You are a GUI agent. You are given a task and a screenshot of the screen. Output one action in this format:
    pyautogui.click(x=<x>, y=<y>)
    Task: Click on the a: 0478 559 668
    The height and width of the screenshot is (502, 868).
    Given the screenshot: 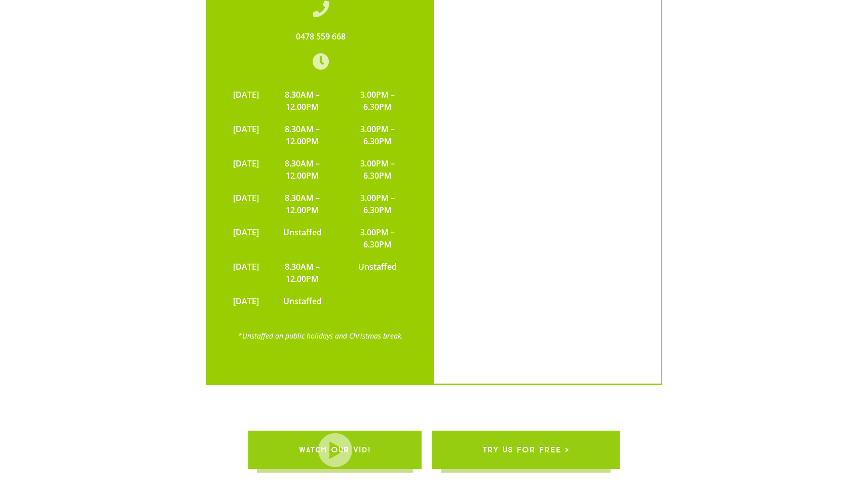 What is the action you would take?
    pyautogui.click(x=321, y=36)
    